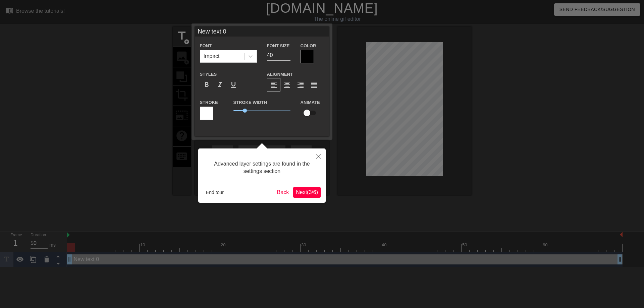 The height and width of the screenshot is (308, 644). Describe the element at coordinates (307, 192) in the screenshot. I see `span: Next ( 3 / 6 )` at that location.